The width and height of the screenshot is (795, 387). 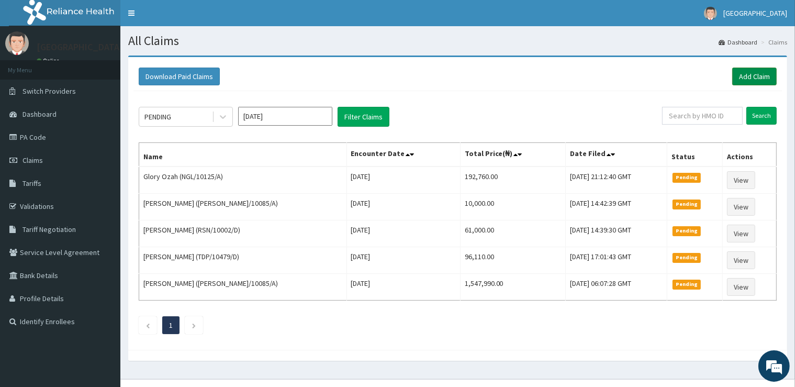 I want to click on td: 1,547,990.00, so click(x=512, y=287).